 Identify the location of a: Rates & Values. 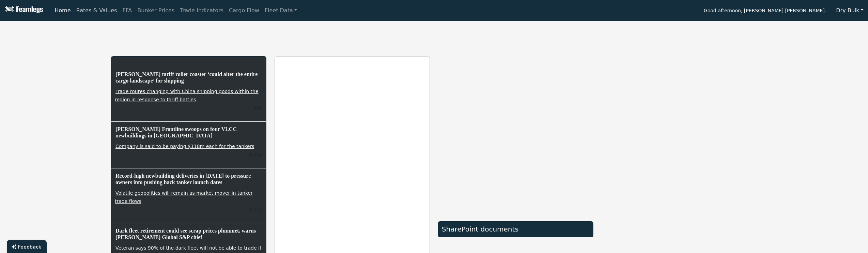
(97, 10).